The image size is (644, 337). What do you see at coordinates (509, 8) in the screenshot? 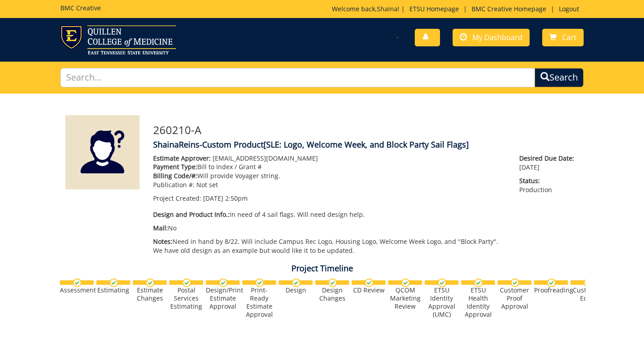
I see `a: BMC Creative Homepage` at bounding box center [509, 8].